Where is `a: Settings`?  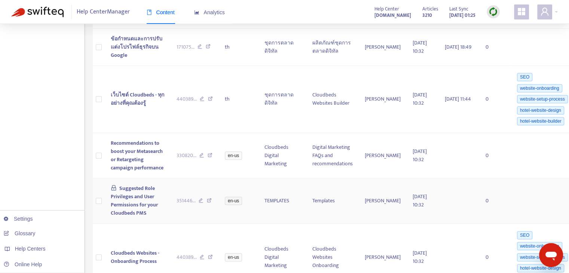
a: Settings is located at coordinates (18, 219).